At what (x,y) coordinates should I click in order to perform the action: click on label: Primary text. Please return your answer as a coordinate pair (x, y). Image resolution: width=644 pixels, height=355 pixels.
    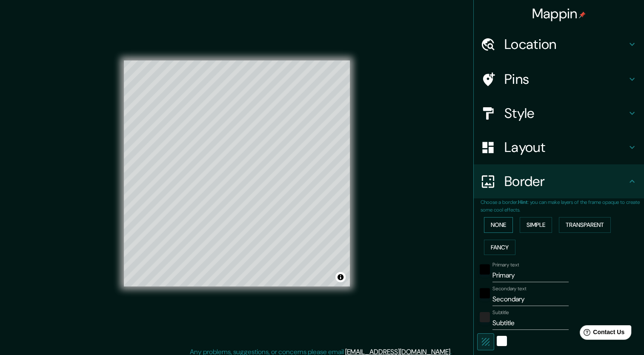
    Looking at the image, I should click on (506, 265).